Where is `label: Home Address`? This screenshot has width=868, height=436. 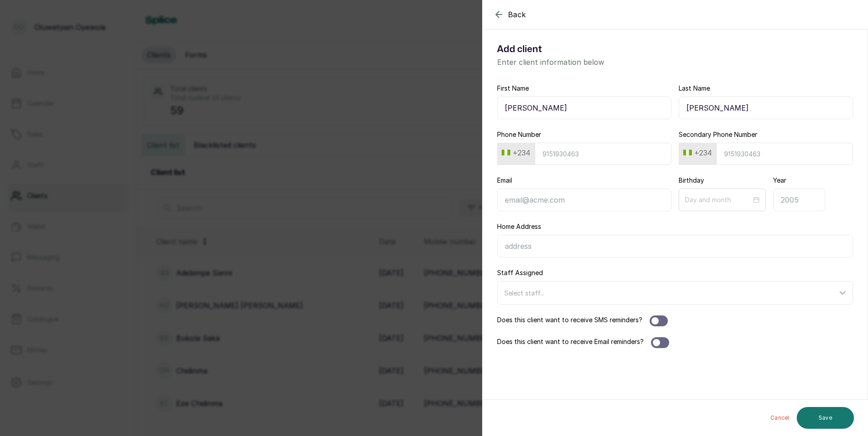 label: Home Address is located at coordinates (519, 227).